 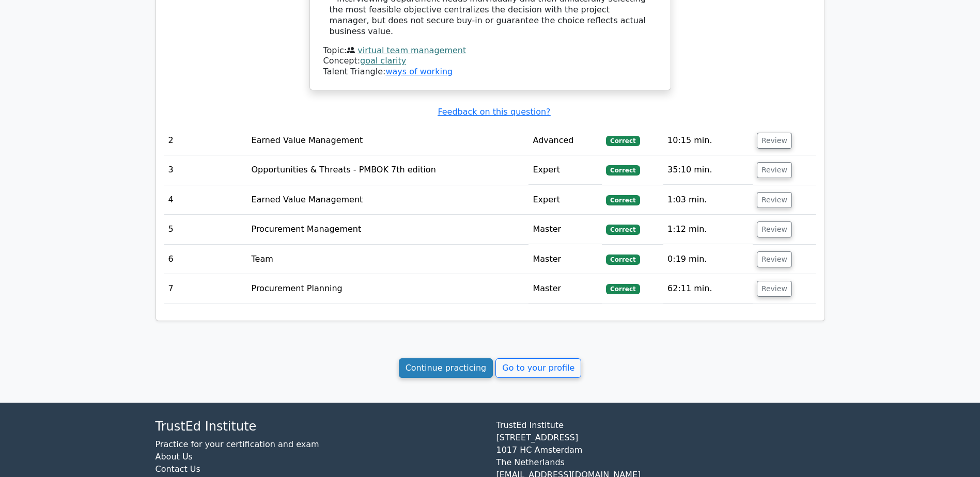 What do you see at coordinates (708, 140) in the screenshot?
I see `td: 10:15 min.` at bounding box center [708, 140].